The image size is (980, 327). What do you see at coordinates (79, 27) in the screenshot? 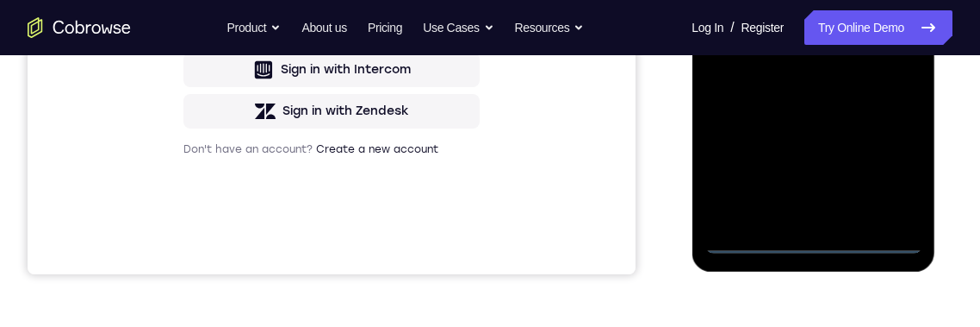
I see `a: Go to the home page` at bounding box center [79, 27].